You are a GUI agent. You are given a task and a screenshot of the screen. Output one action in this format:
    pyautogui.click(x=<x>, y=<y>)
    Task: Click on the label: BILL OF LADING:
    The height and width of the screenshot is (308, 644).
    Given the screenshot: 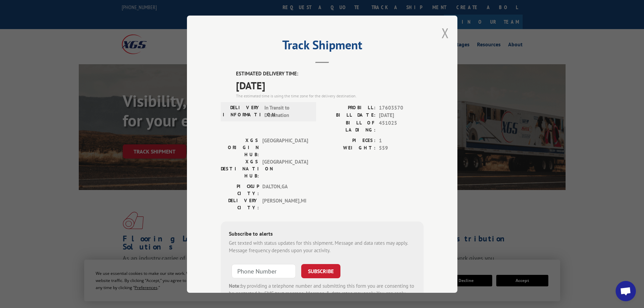 What is the action you would take?
    pyautogui.click(x=349, y=126)
    